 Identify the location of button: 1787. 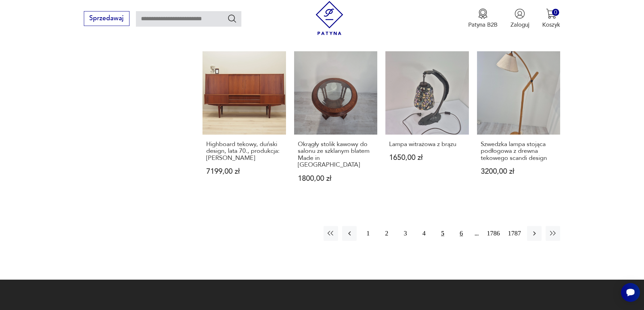
(515, 233).